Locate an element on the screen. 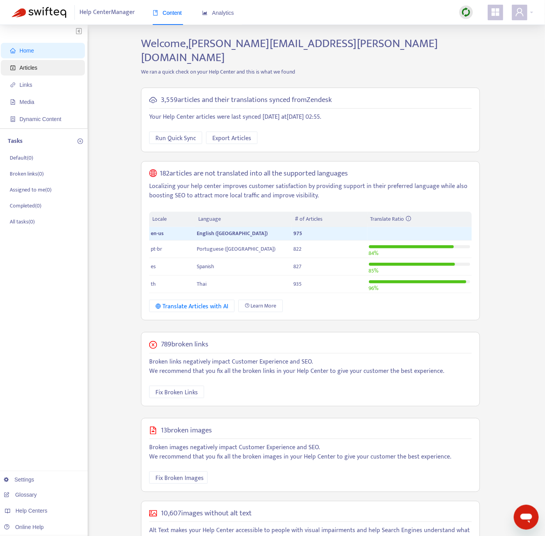 This screenshot has width=545, height=536. a: Learn More is located at coordinates (260, 306).